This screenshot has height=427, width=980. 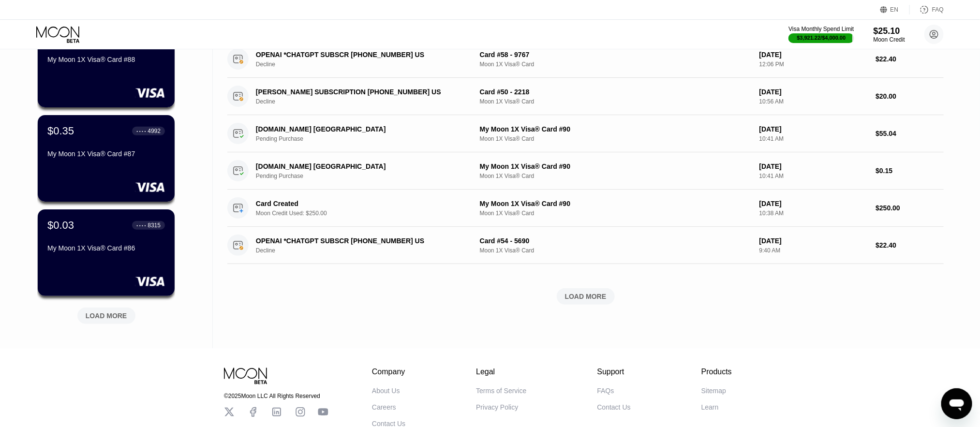 What do you see at coordinates (501, 391) in the screenshot?
I see `div: Terms of Service` at bounding box center [501, 391].